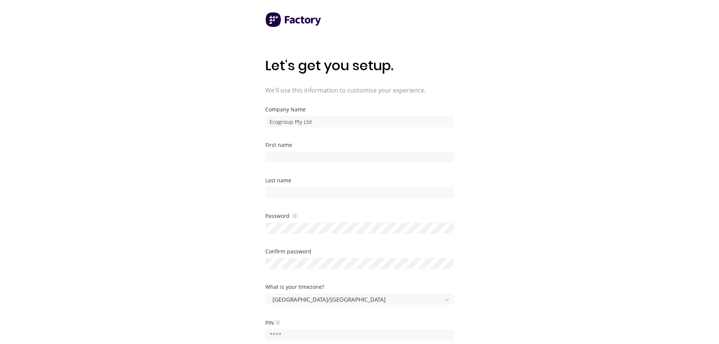  Describe the element at coordinates (360, 90) in the screenshot. I see `span: We'll use this information to customise your experience.` at that location.